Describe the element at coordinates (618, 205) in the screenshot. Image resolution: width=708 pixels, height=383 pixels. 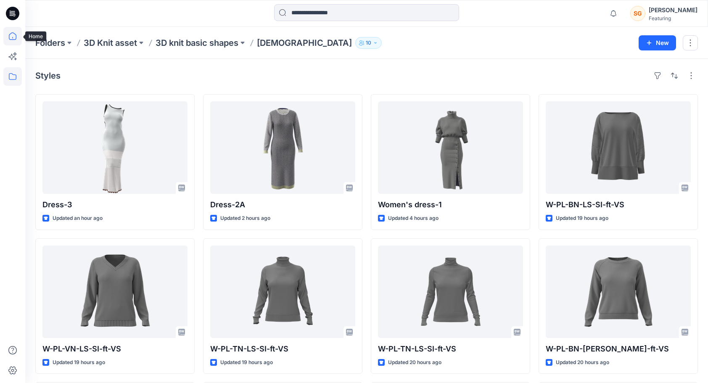
I see `p: W-PL-BN-LS-SI-ft-VS` at that location.